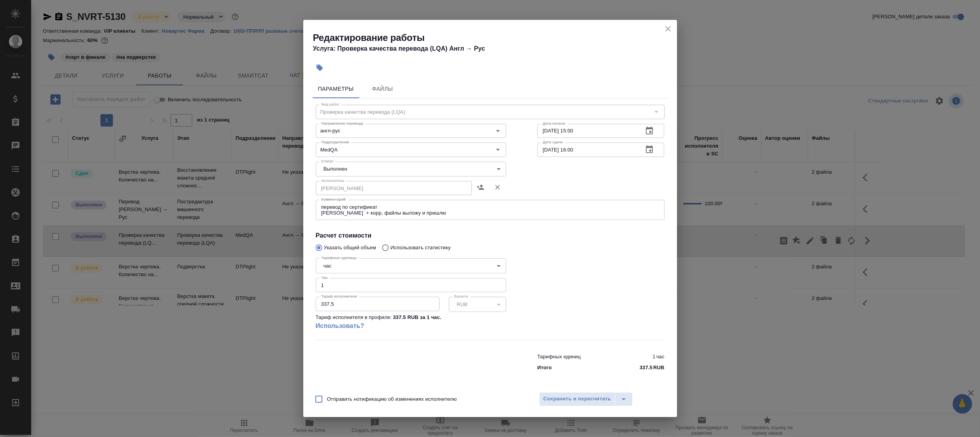 The width and height of the screenshot is (980, 437). I want to click on button: Удалить, so click(497, 188).